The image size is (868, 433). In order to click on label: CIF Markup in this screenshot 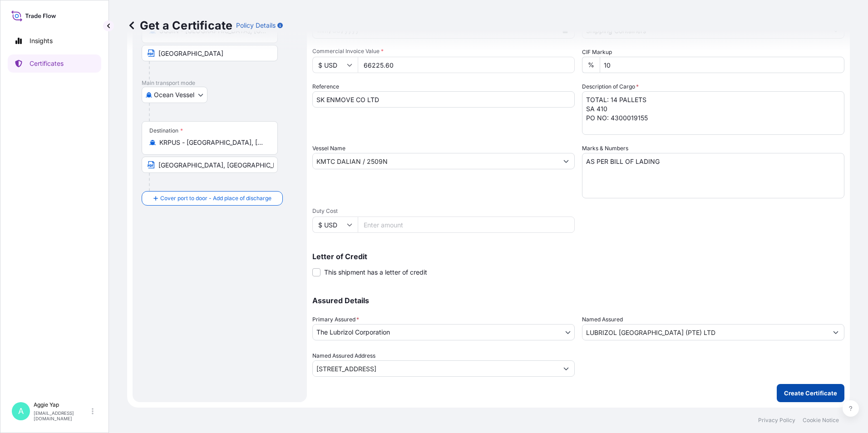, I will do `click(597, 52)`.